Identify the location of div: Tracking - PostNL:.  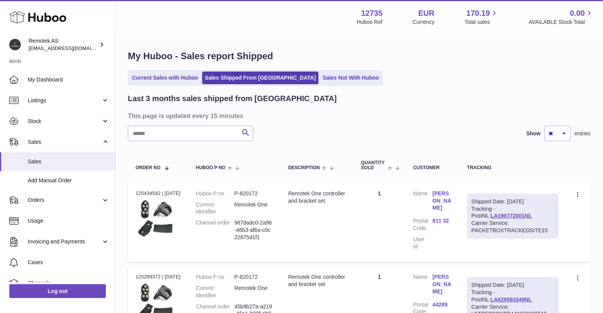
(513, 216).